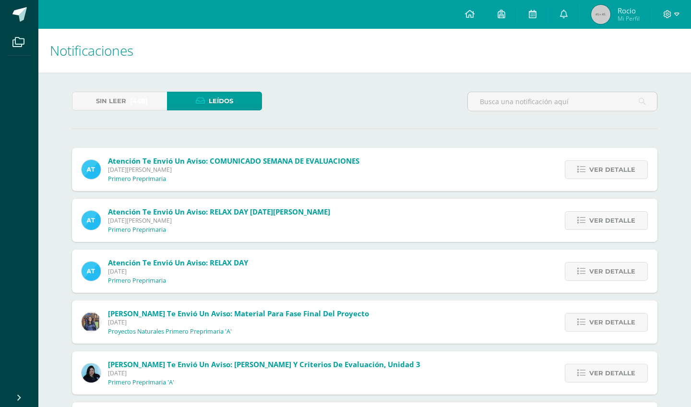  Describe the element at coordinates (178, 263) in the screenshot. I see `span: Atención te envió un aviso: RELAX DAY` at that location.